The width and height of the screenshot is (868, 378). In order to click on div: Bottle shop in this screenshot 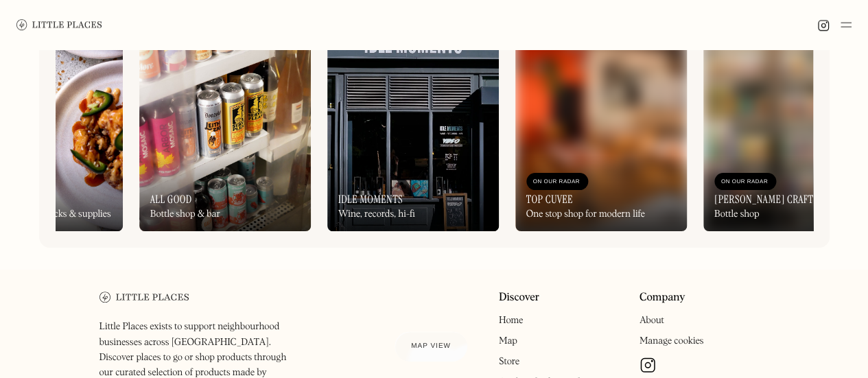, I will do `click(737, 214)`.